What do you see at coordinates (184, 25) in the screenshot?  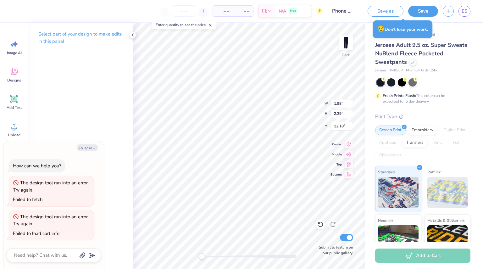 I see `div: Enter quantity to see the price.` at bounding box center [184, 25].